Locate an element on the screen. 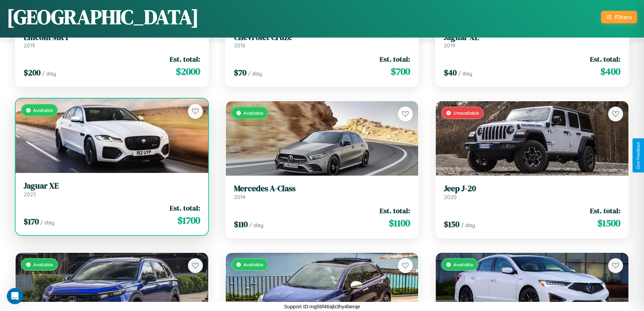 The width and height of the screenshot is (644, 311). span: $ 110 is located at coordinates (241, 224).